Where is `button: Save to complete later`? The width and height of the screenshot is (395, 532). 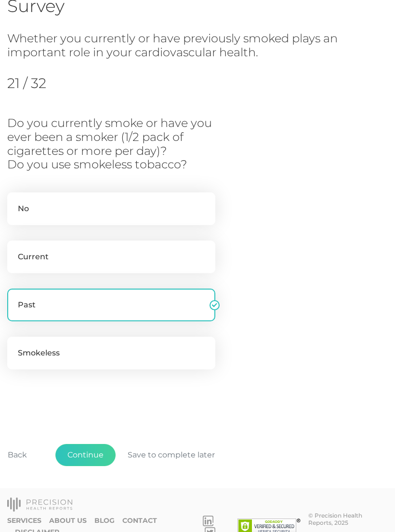
button: Save to complete later is located at coordinates (171, 455).